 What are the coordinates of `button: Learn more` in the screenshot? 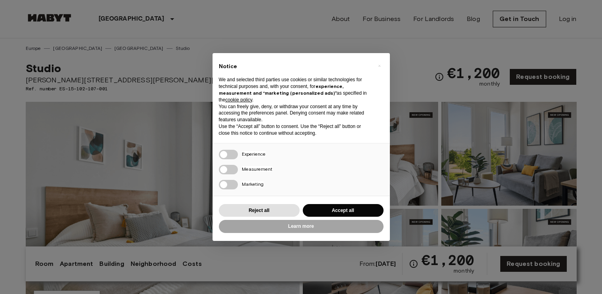 It's located at (301, 226).